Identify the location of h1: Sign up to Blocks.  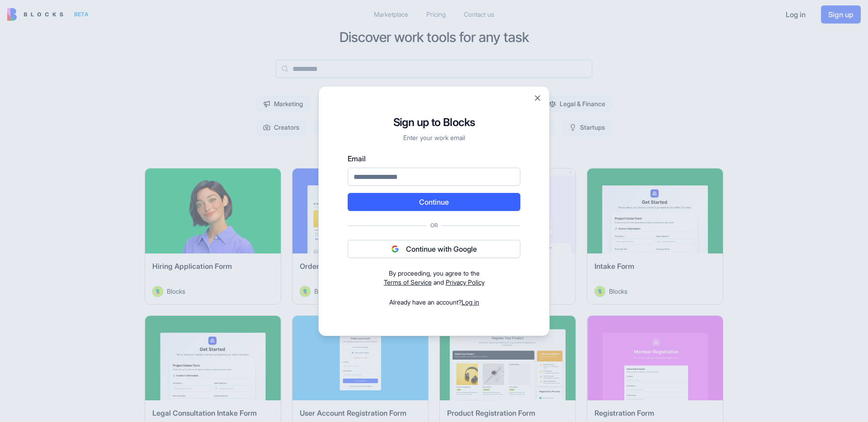
(434, 123).